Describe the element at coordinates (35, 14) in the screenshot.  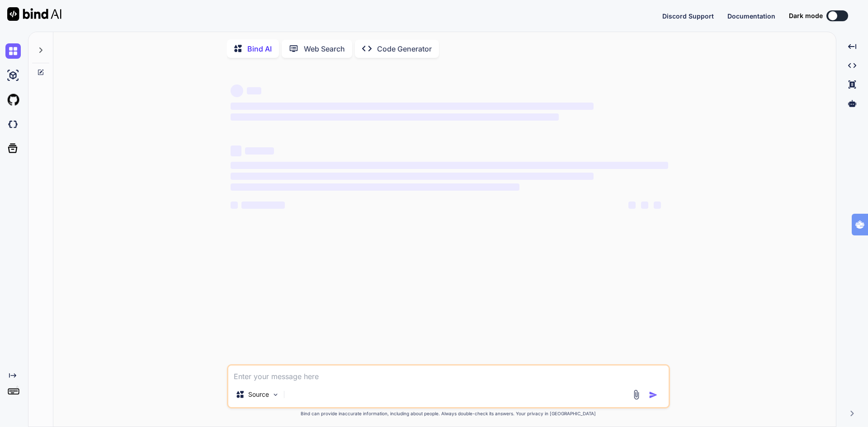
I see `img: Bind AI` at that location.